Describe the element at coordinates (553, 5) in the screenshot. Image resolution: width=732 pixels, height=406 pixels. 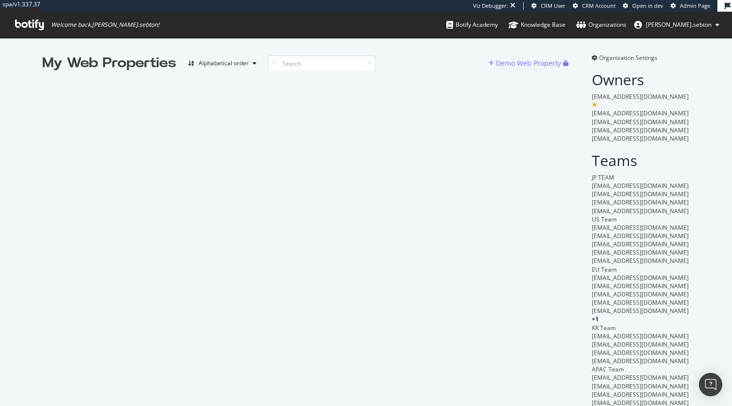
I see `span: CRM User` at that location.